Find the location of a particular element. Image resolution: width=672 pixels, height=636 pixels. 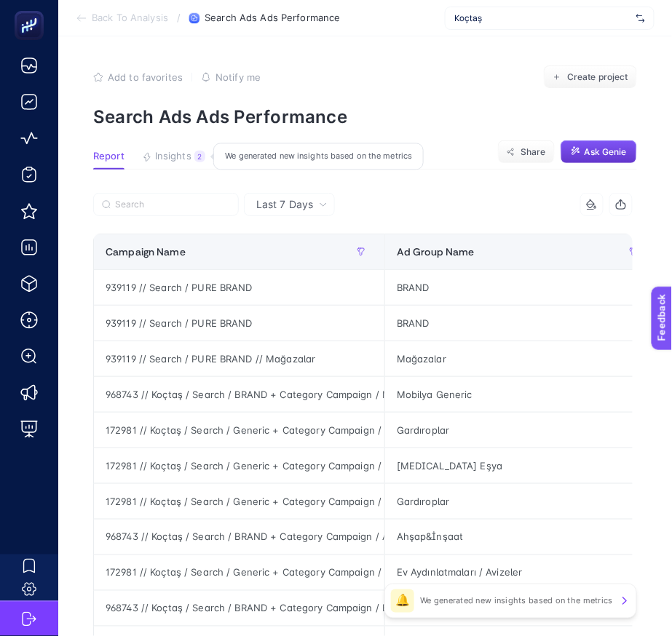

button: Ask Genie is located at coordinates (598, 152).